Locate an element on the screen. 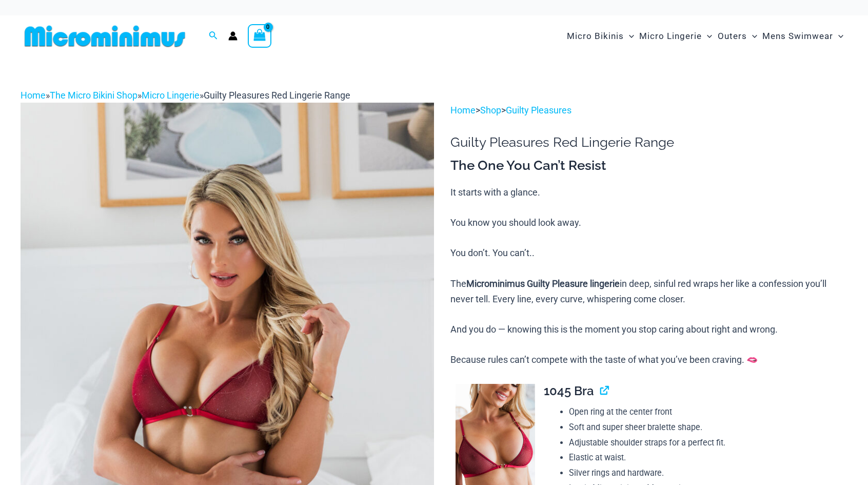  a: Account icon link is located at coordinates (233, 36).